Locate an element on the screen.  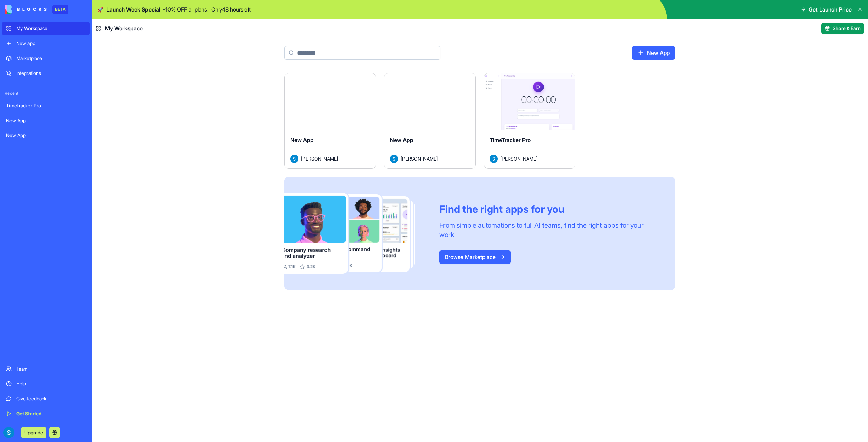
div: Help is located at coordinates (51, 384).